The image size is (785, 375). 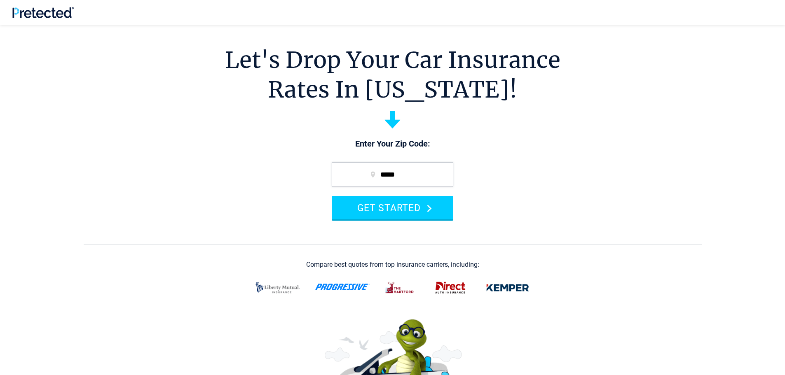 What do you see at coordinates (392, 208) in the screenshot?
I see `button: GET STARTED` at bounding box center [392, 208].